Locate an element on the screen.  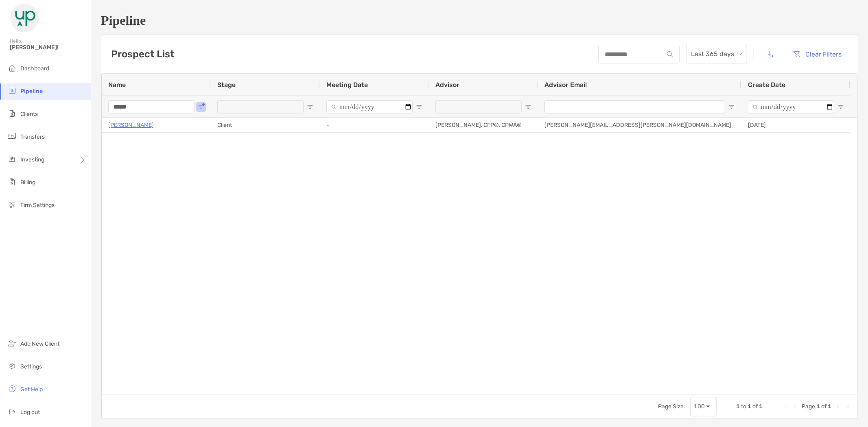
img: Zoe Logo is located at coordinates (24, 18).